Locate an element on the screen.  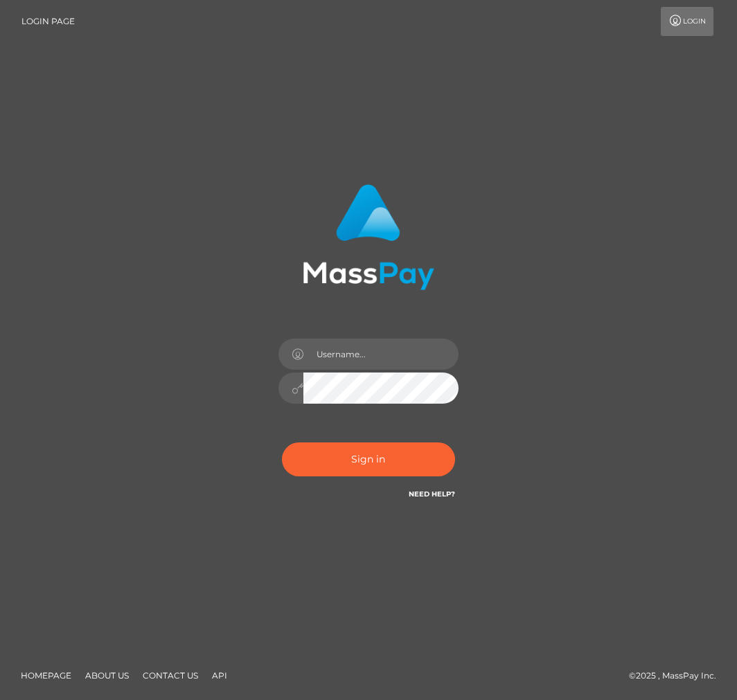
a: Contact Us is located at coordinates (170, 675).